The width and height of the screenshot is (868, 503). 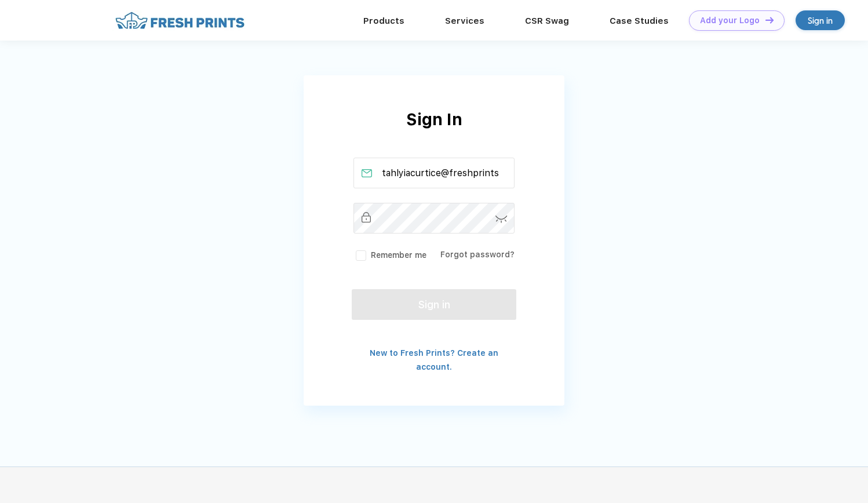 I want to click on label: Remember me, so click(x=390, y=255).